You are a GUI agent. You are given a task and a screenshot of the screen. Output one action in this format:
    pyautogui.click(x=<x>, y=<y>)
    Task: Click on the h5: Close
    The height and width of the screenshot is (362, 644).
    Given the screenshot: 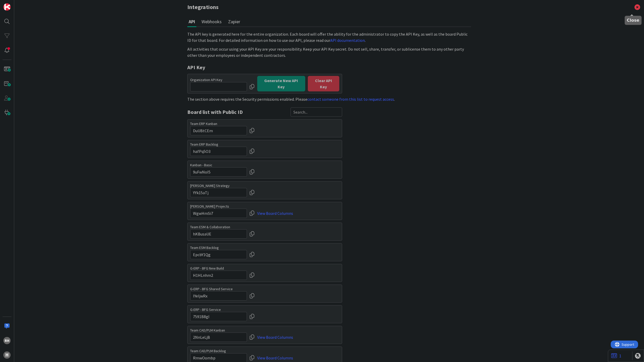 What is the action you would take?
    pyautogui.click(x=633, y=20)
    